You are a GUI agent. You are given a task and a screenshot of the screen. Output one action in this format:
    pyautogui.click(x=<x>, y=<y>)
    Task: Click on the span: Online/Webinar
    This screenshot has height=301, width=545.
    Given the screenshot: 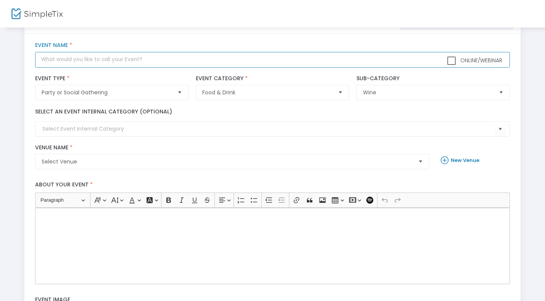 What is the action you would take?
    pyautogui.click(x=480, y=60)
    